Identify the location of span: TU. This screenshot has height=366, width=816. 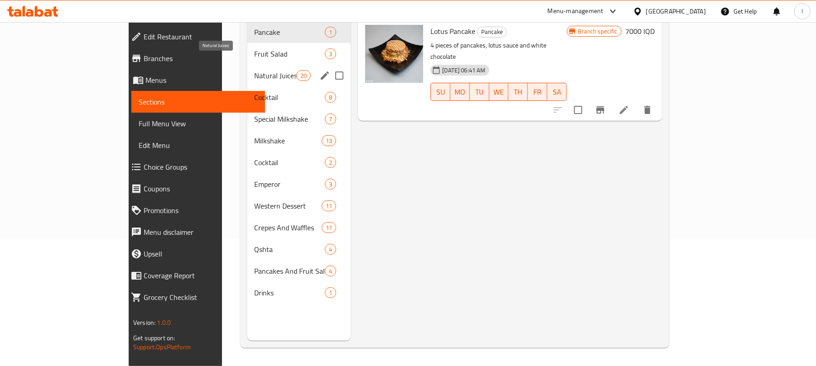
(479, 92).